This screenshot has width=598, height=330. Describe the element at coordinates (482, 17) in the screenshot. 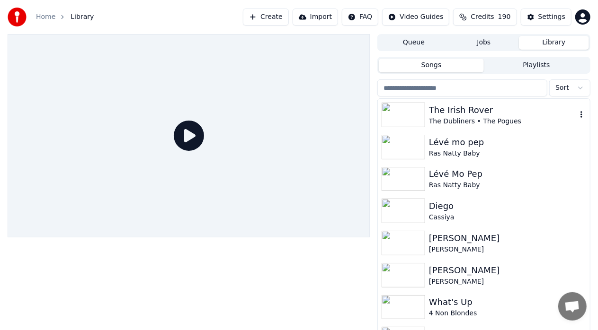

I see `span: Credits` at that location.